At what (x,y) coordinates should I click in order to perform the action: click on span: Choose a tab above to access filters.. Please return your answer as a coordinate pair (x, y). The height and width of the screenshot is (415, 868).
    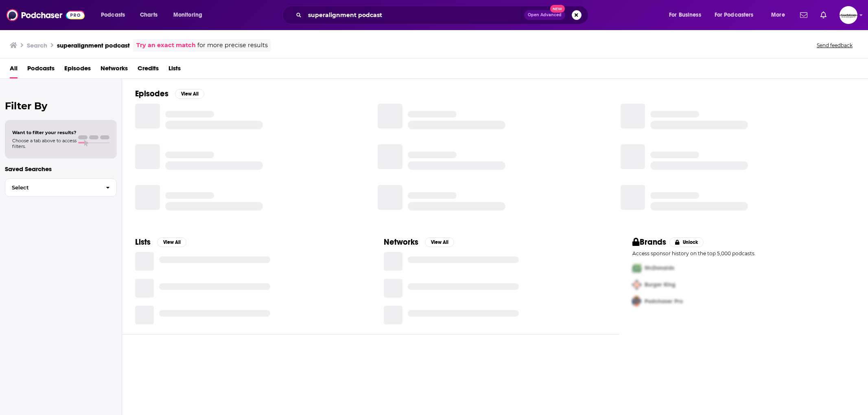
    Looking at the image, I should click on (44, 143).